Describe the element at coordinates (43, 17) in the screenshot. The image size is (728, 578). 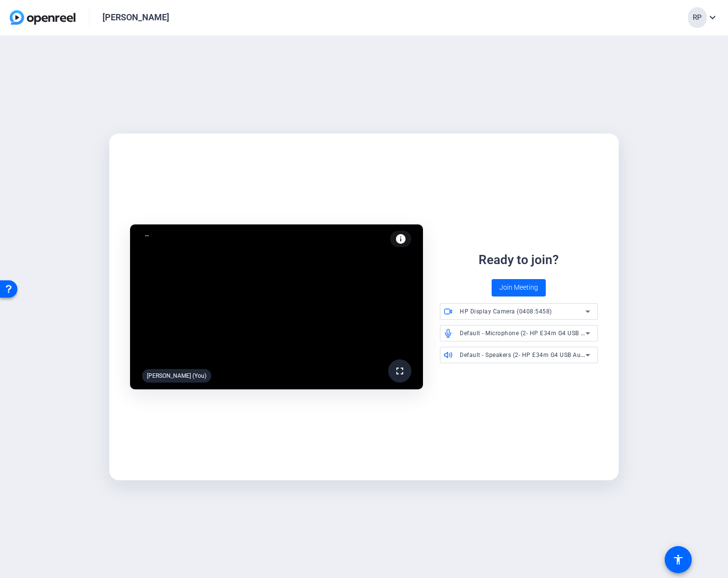
I see `img: OpenReel logo` at that location.